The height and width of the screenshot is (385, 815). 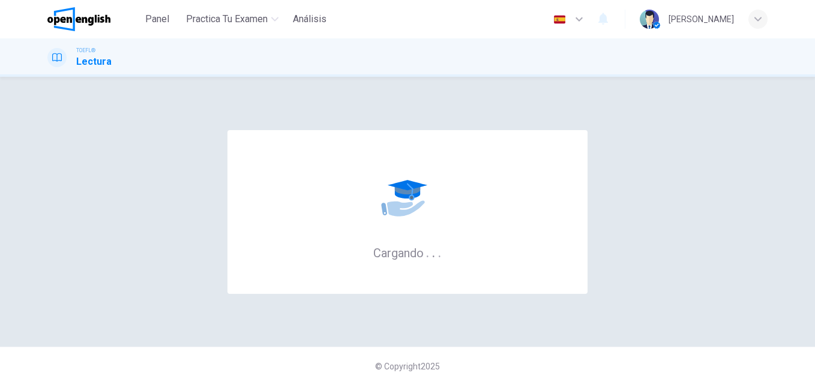 What do you see at coordinates (157, 19) in the screenshot?
I see `span: Panel` at bounding box center [157, 19].